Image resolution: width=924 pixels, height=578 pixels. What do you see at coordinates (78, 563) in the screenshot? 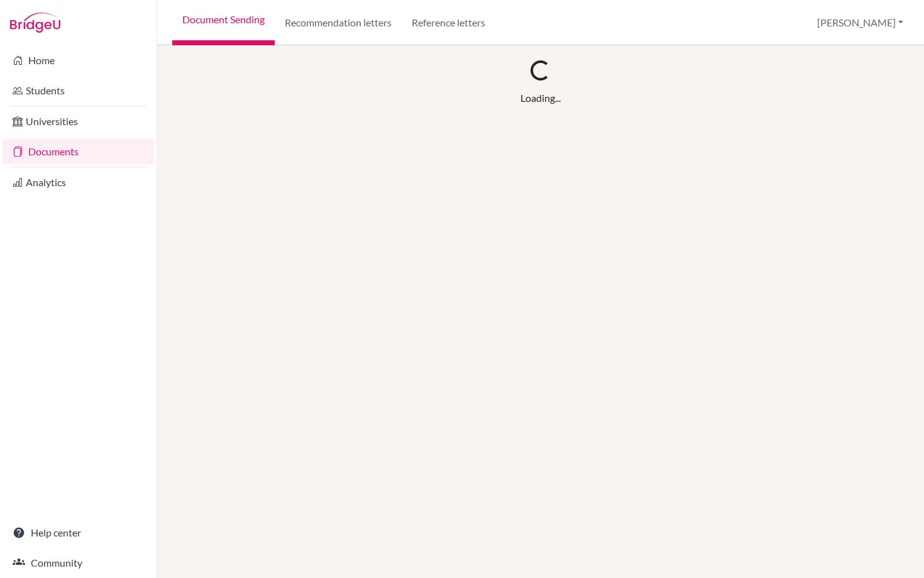
I see `a: Community` at bounding box center [78, 563].